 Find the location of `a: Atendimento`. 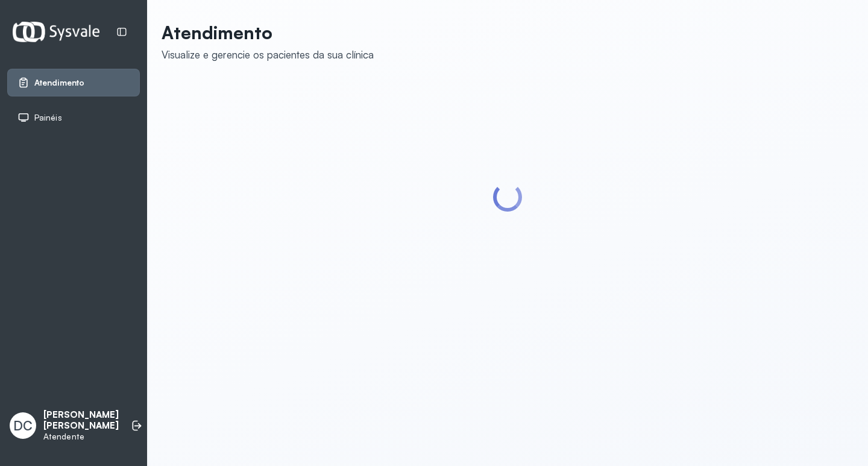

a: Atendimento is located at coordinates (73, 83).